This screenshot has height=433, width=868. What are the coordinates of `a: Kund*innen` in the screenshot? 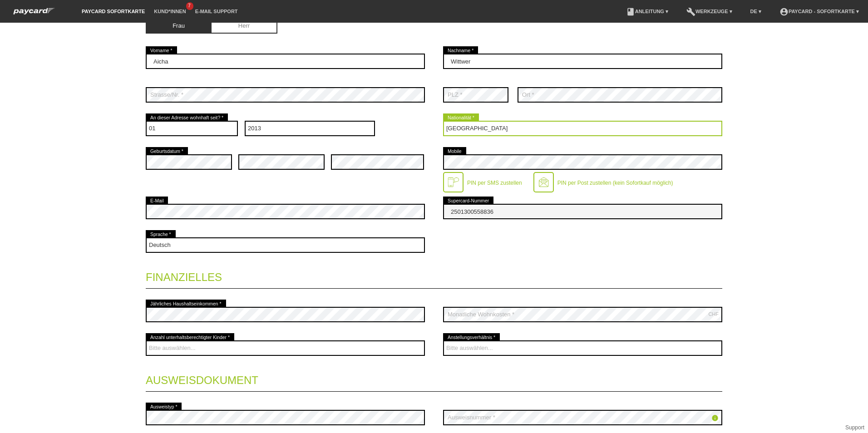 It's located at (170, 11).